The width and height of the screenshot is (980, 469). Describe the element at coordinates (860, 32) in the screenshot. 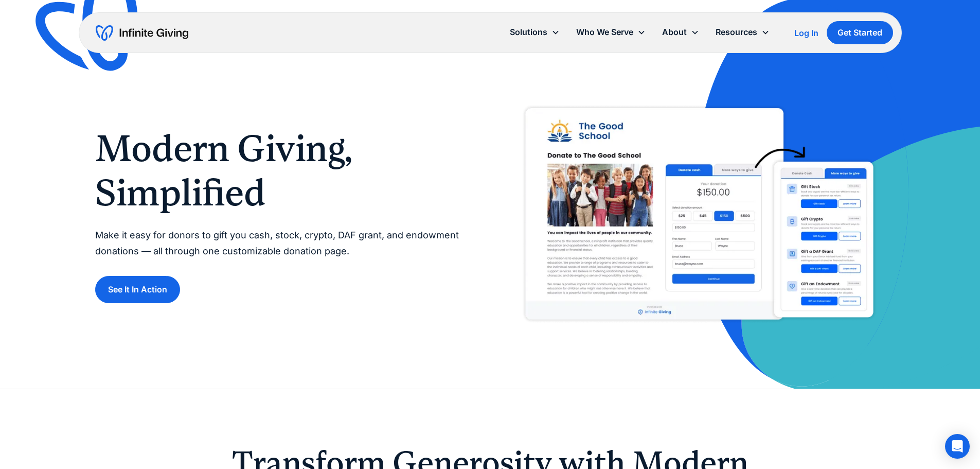

I see `a: Get Started` at that location.